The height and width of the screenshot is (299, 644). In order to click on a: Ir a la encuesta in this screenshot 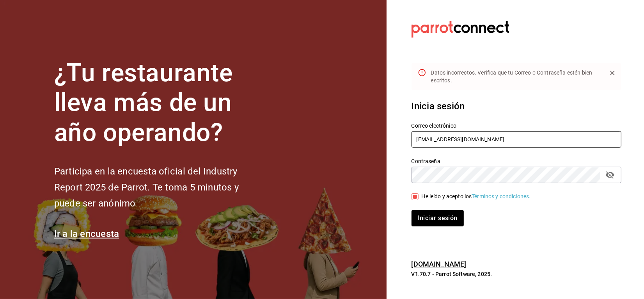, I will do `click(87, 234)`.